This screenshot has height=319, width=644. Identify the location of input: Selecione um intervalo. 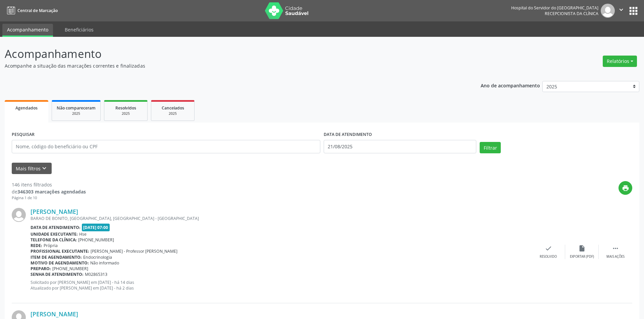
(400, 147).